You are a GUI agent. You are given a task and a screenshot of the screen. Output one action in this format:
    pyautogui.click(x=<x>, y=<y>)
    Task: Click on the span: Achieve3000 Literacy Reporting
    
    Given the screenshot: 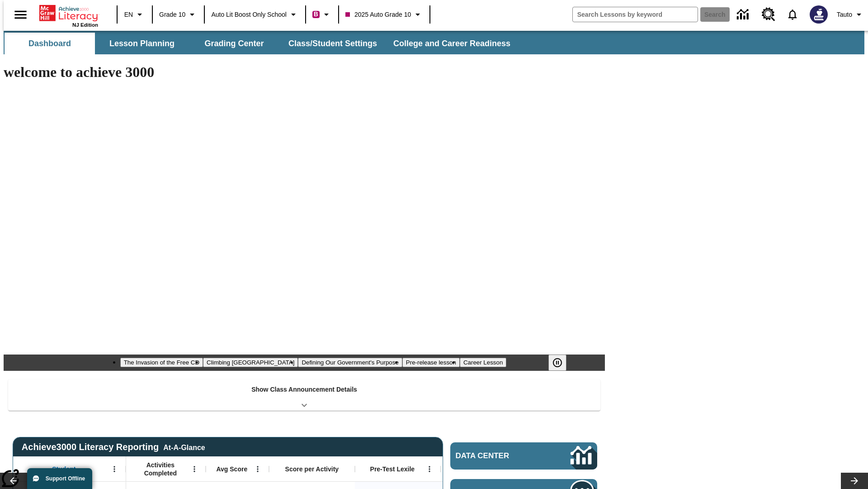 What is the action you would take?
    pyautogui.click(x=113, y=447)
    